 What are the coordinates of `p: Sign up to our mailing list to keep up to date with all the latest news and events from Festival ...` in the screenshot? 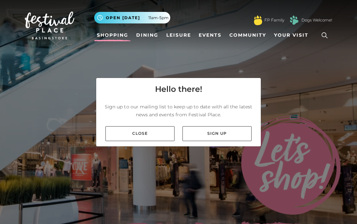 It's located at (179, 111).